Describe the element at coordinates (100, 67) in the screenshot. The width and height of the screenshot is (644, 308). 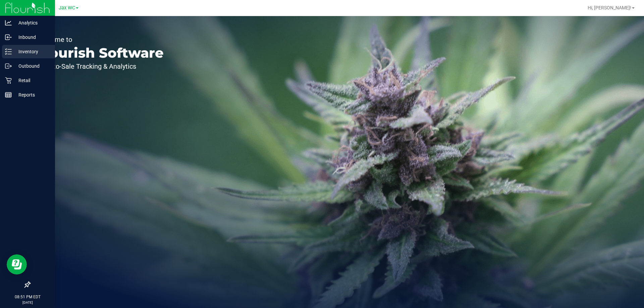
I see `p: Seed-to-Sale Tracking & Analytics` at that location.